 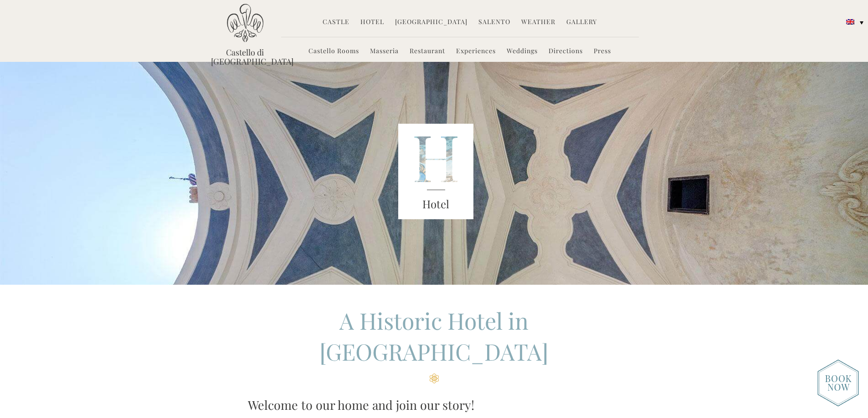 What do you see at coordinates (333, 51) in the screenshot?
I see `a: Castello Rooms` at bounding box center [333, 51].